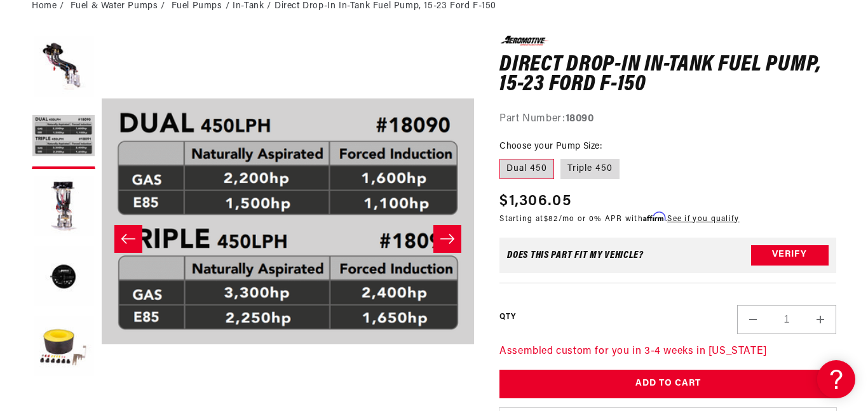 The image size is (868, 411). What do you see at coordinates (551, 219) in the screenshot?
I see `span: $82` at bounding box center [551, 219].